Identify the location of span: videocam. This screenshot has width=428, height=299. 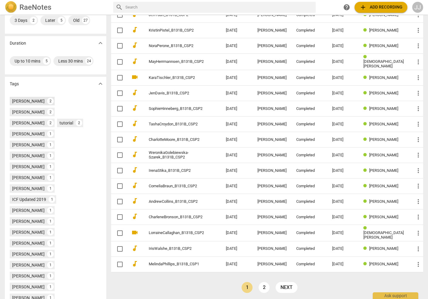
(135, 77).